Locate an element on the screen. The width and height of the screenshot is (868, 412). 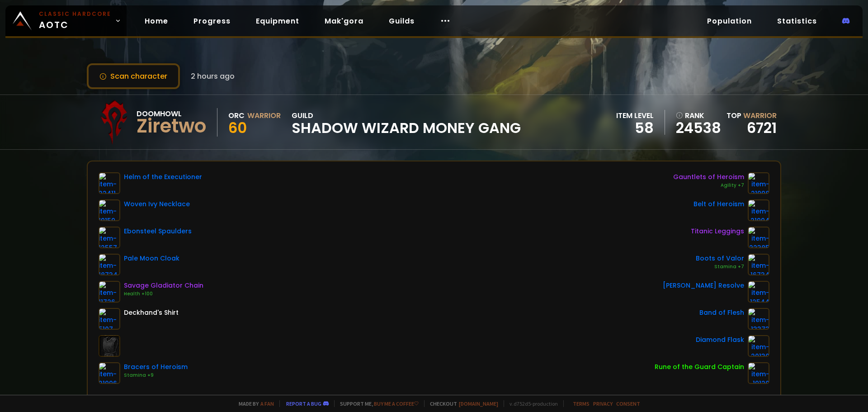
span: 2 hours ago is located at coordinates (213, 76).